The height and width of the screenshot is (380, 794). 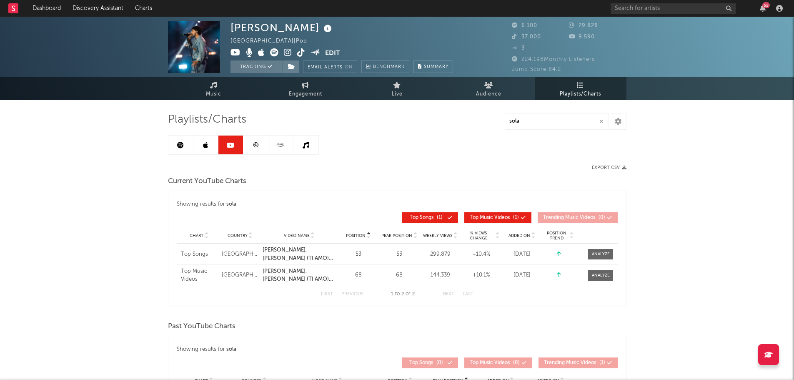 What do you see at coordinates (489, 94) in the screenshot?
I see `span: Audience` at bounding box center [489, 94].